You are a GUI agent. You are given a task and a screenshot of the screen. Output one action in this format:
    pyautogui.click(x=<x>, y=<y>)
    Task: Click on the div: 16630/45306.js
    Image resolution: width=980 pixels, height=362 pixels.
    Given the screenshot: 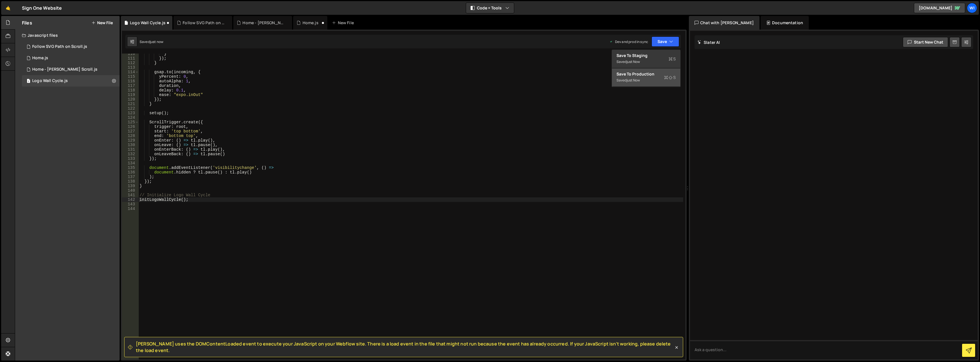 What is the action you would take?
    pyautogui.click(x=71, y=58)
    